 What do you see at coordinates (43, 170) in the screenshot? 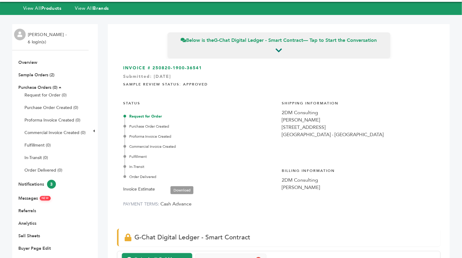
I see `a: Order Delivered (0)` at bounding box center [43, 170].